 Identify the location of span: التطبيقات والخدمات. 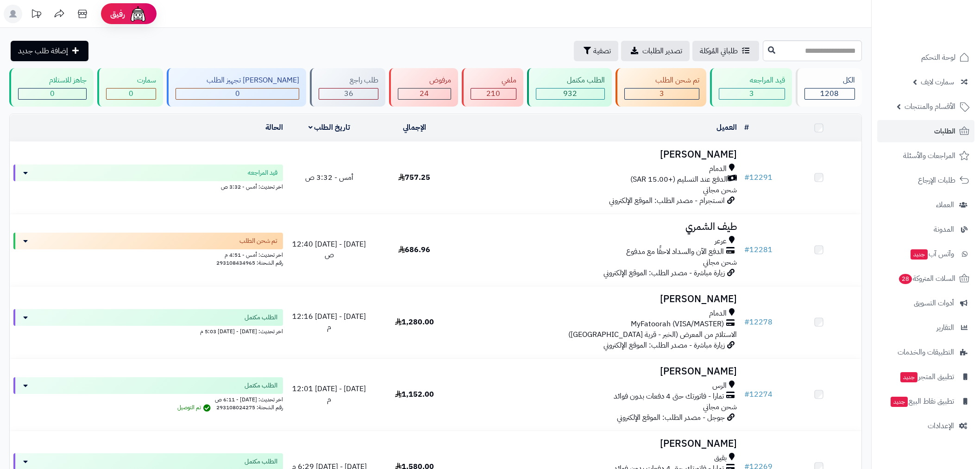
(926, 352).